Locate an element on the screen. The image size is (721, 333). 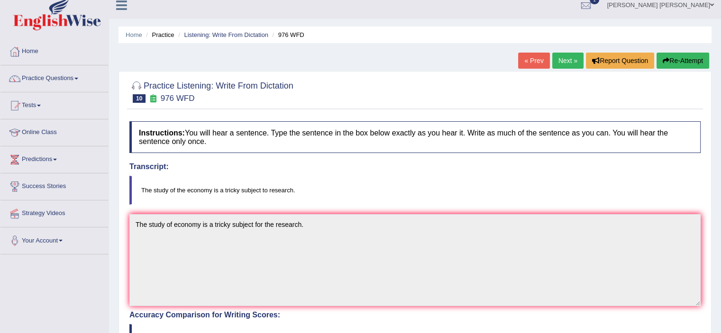
a: « Prev is located at coordinates (534, 61).